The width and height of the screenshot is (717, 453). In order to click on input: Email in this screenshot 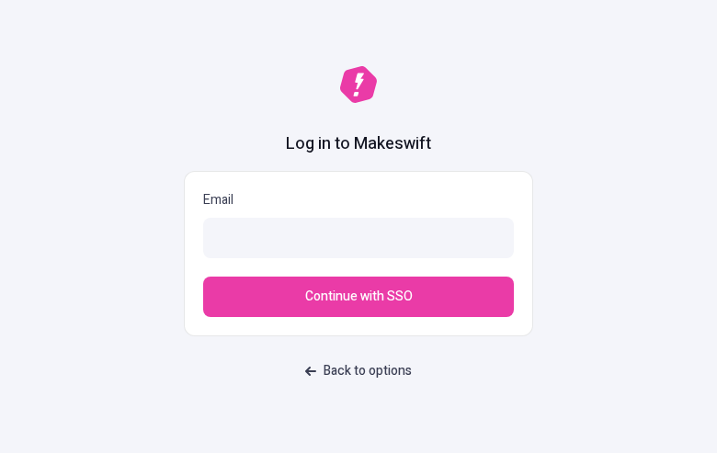, I will do `click(358, 238)`.